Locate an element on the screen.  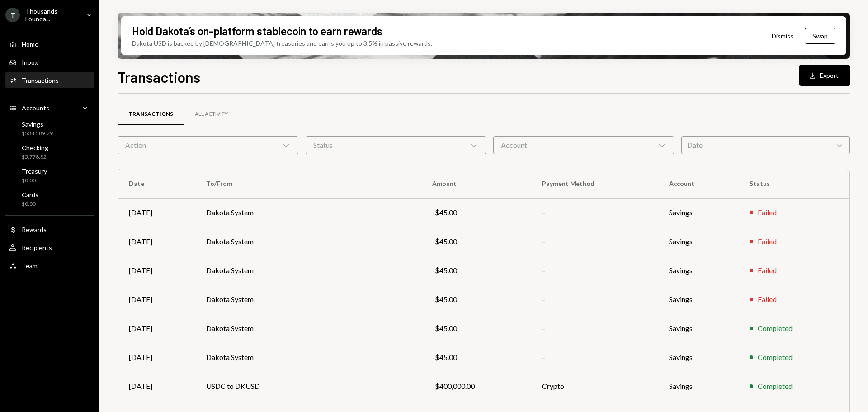
a: Inbox is located at coordinates (50, 62).